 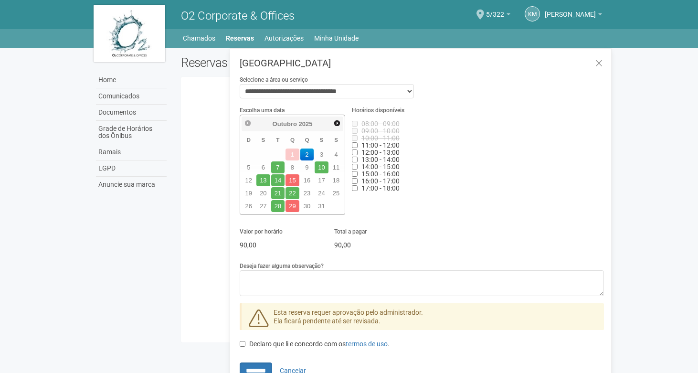 What do you see at coordinates (498, 16) in the screenshot?
I see `a: 5/322` at bounding box center [498, 16].